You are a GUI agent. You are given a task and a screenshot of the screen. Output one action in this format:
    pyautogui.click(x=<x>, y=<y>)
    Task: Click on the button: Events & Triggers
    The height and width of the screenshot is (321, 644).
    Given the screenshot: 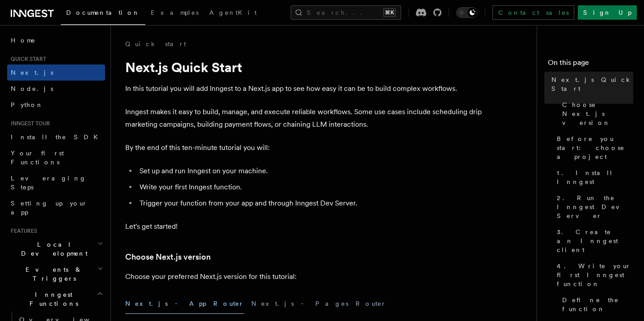 What is the action you would take?
    pyautogui.click(x=56, y=274)
    